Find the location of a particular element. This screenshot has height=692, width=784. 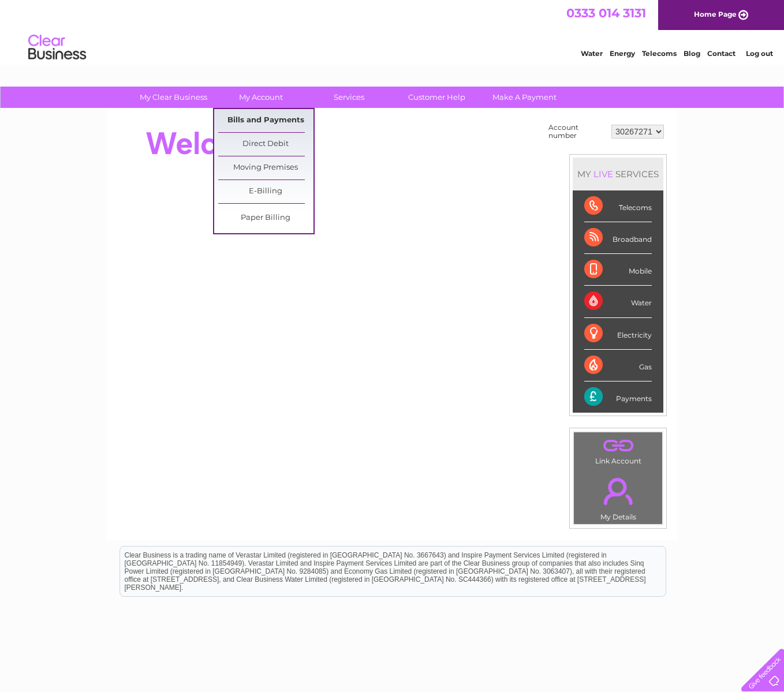

a: My Account is located at coordinates (261, 97).